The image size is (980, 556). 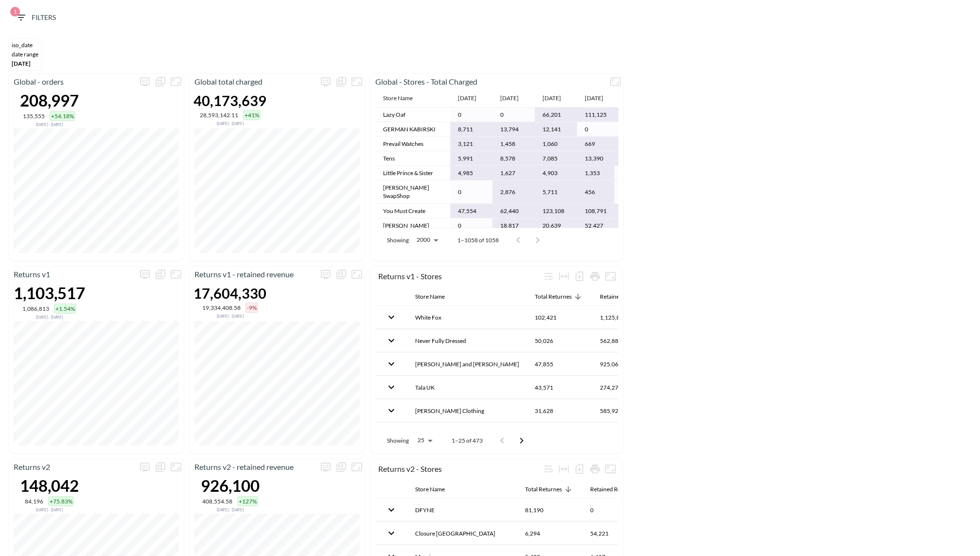 What do you see at coordinates (36, 308) in the screenshot?
I see `div: 1,086,813` at bounding box center [36, 308].